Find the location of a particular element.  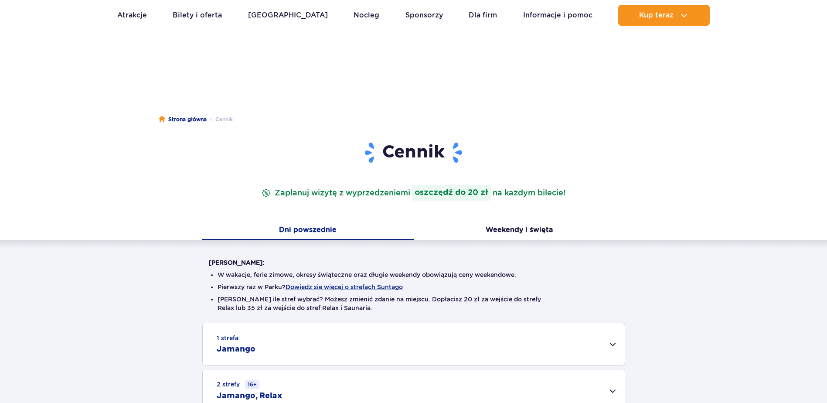

h1: Cennik is located at coordinates (414, 153).